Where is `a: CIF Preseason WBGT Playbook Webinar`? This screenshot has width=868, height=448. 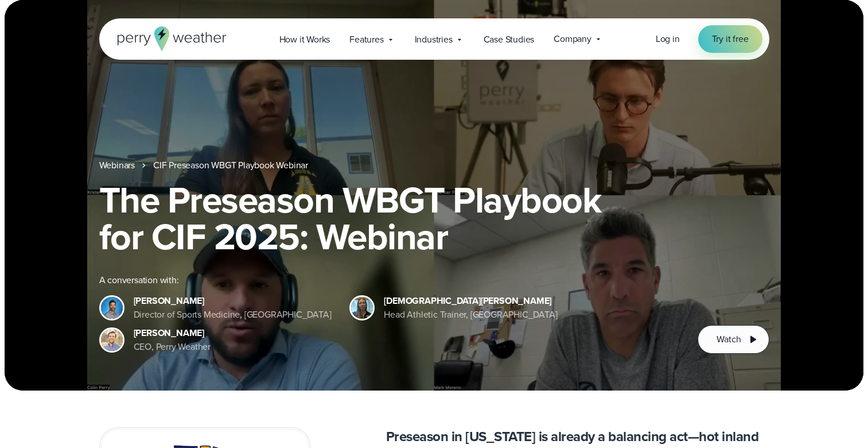
a: CIF Preseason WBGT Playbook Webinar is located at coordinates (231, 166).